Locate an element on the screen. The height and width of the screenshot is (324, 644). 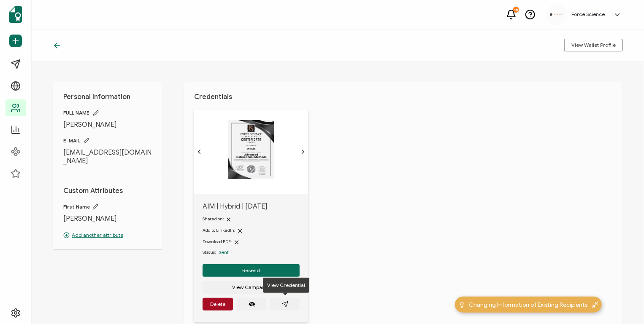
div: 18 is located at coordinates (516, 9).